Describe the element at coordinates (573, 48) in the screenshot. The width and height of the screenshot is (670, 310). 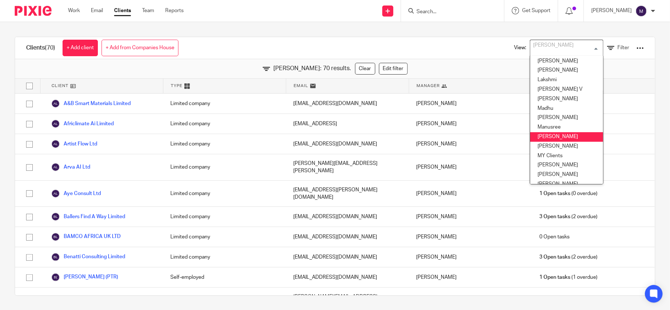
I see `div: View:` at that location.